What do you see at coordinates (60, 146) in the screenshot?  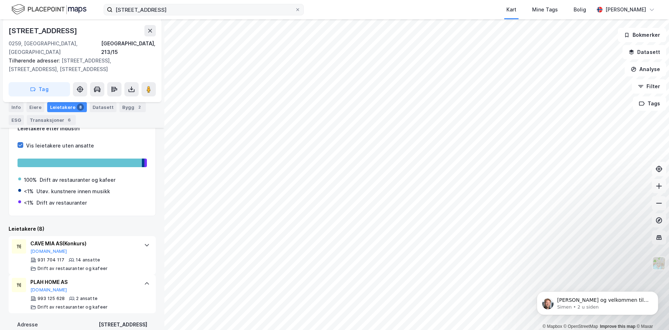 I see `div: Vis leietakere uten ansatte` at bounding box center [60, 146].